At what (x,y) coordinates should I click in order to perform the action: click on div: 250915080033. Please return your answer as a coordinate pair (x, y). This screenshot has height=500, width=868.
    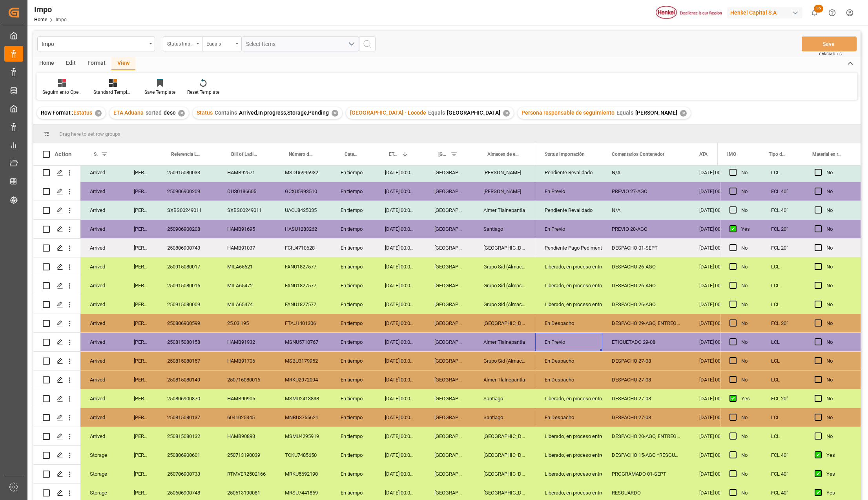
    Looking at the image, I should click on (187, 173).